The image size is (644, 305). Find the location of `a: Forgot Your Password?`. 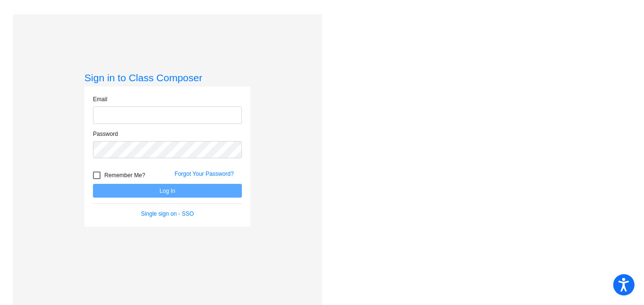

a: Forgot Your Password? is located at coordinates (204, 174).